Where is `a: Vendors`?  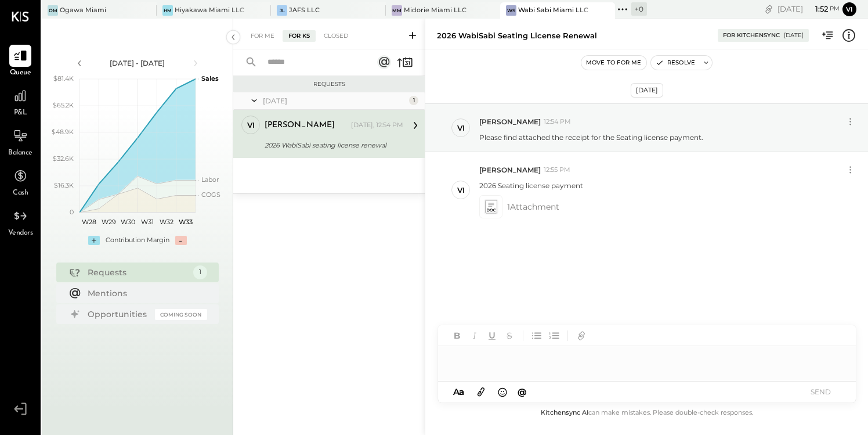
a: Vendors is located at coordinates (21, 222).